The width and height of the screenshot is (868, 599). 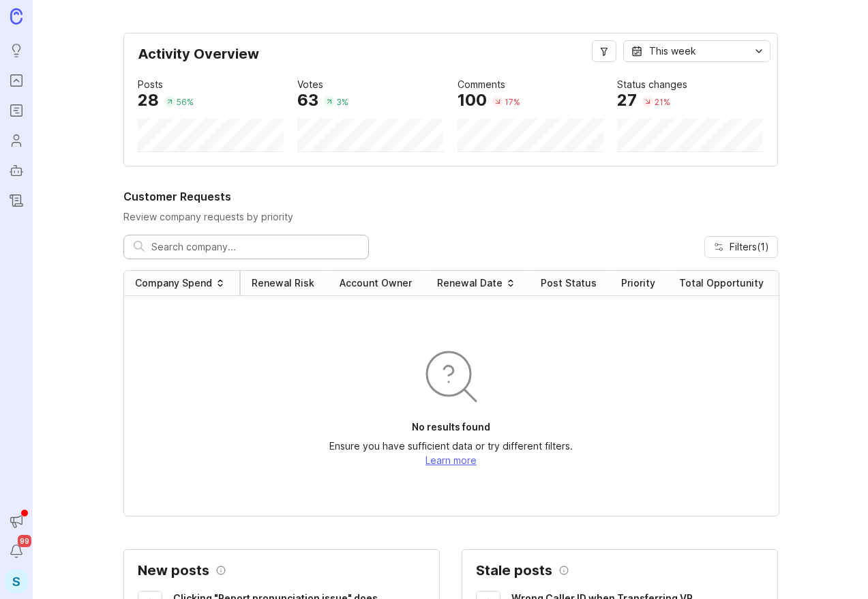 I want to click on div: 100, so click(x=472, y=101).